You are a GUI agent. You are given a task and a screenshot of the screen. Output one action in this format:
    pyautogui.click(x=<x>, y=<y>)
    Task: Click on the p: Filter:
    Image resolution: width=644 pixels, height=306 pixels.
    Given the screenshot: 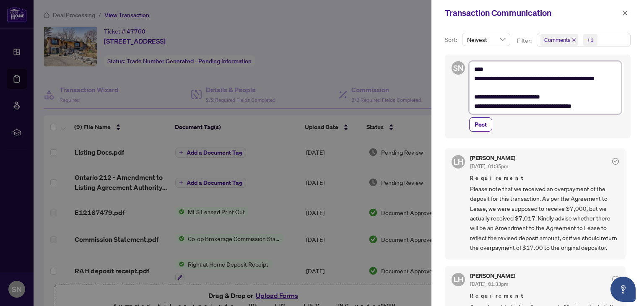 What is the action you would take?
    pyautogui.click(x=525, y=40)
    